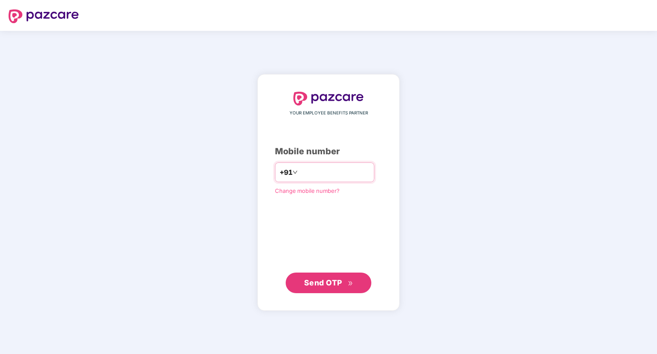 The width and height of the screenshot is (657, 354). Describe the element at coordinates (307, 190) in the screenshot. I see `span: Change mobile number?` at that location.